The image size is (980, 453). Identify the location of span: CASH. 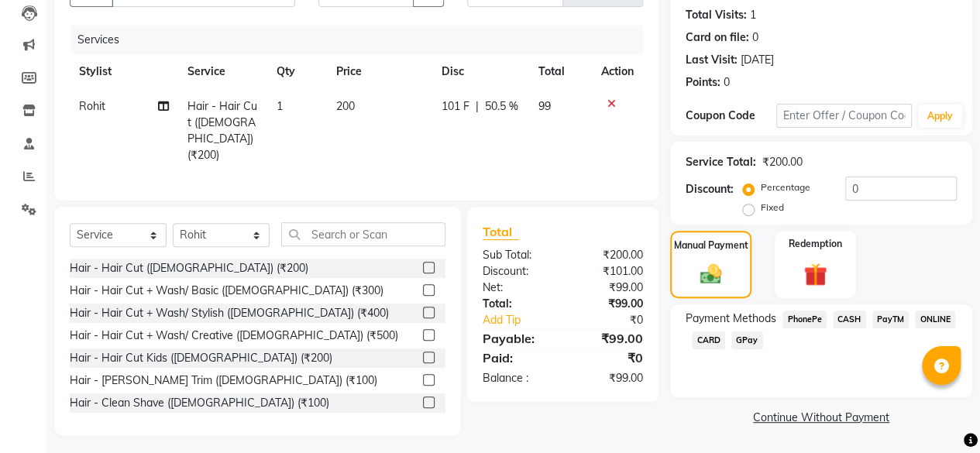
(849, 319).